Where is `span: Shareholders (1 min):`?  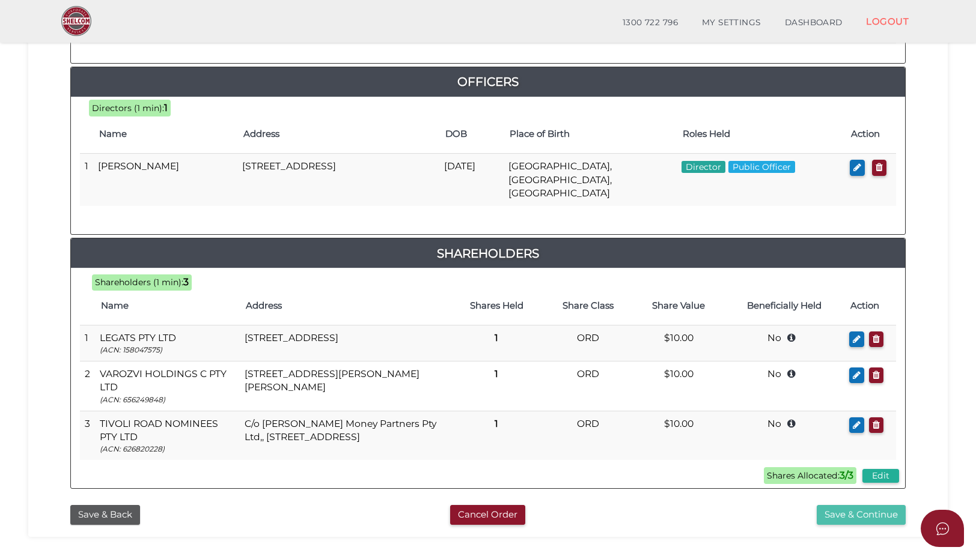 span: Shareholders (1 min): is located at coordinates (139, 282).